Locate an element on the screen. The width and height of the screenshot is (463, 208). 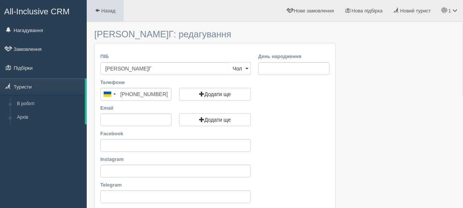
label: Email is located at coordinates (136, 108).